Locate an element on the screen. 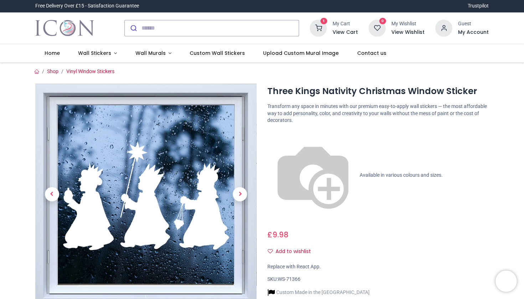 The image size is (524, 299). a: Next is located at coordinates (240, 194).